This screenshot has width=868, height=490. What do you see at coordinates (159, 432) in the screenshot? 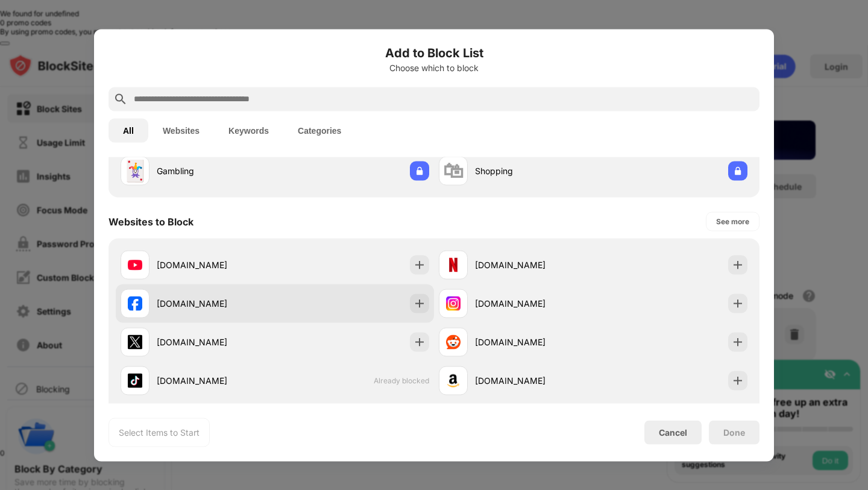
I see `div: Select Items to Start` at bounding box center [159, 432].